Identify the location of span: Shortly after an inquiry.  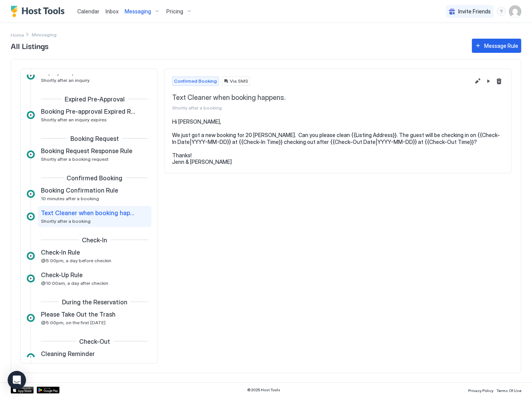
(65, 80).